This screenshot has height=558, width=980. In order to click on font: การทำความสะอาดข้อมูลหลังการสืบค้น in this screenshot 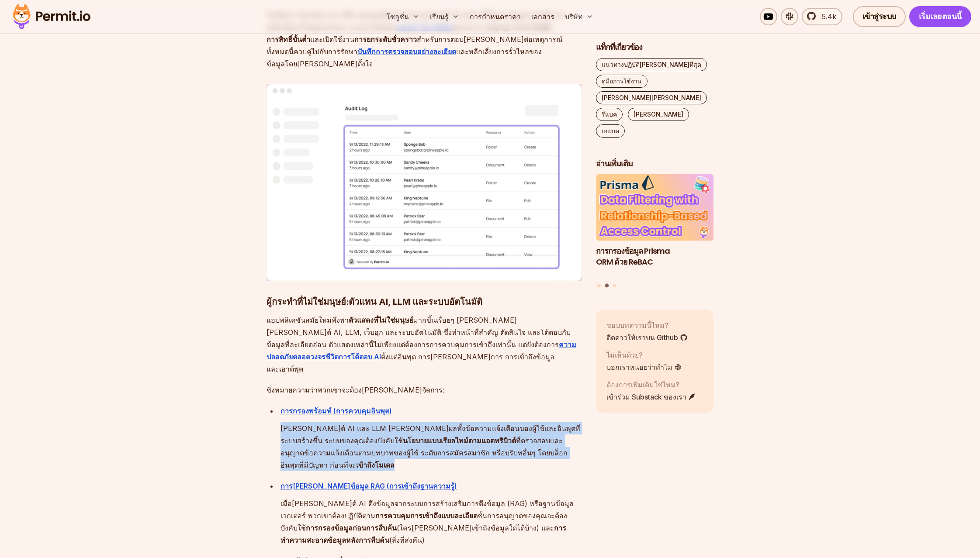, I will do `click(423, 534)`.